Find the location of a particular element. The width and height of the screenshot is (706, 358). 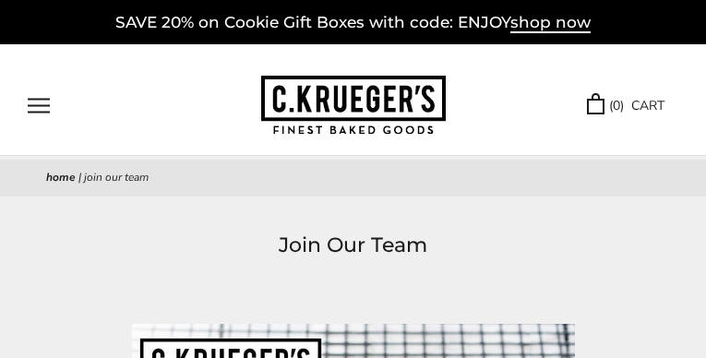

span: Join Our Team is located at coordinates (116, 177).